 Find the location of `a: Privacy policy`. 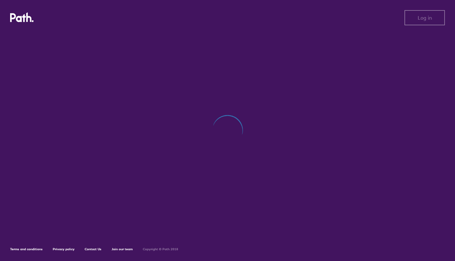

a: Privacy policy is located at coordinates (64, 249).